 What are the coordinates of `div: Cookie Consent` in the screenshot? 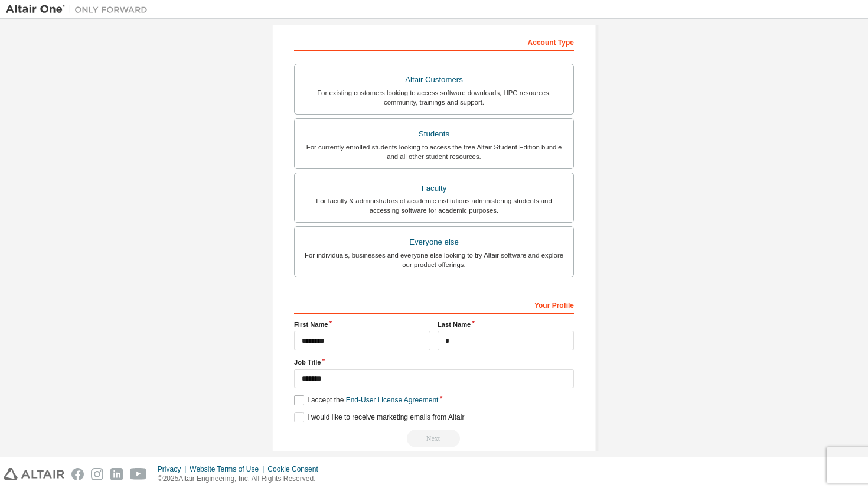 It's located at (296, 469).